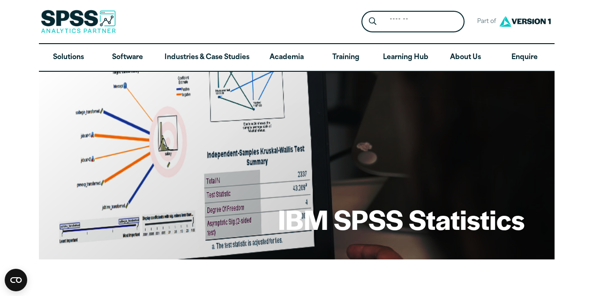  Describe the element at coordinates (297, 58) in the screenshot. I see `nav: Desktop version of site main menu` at that location.